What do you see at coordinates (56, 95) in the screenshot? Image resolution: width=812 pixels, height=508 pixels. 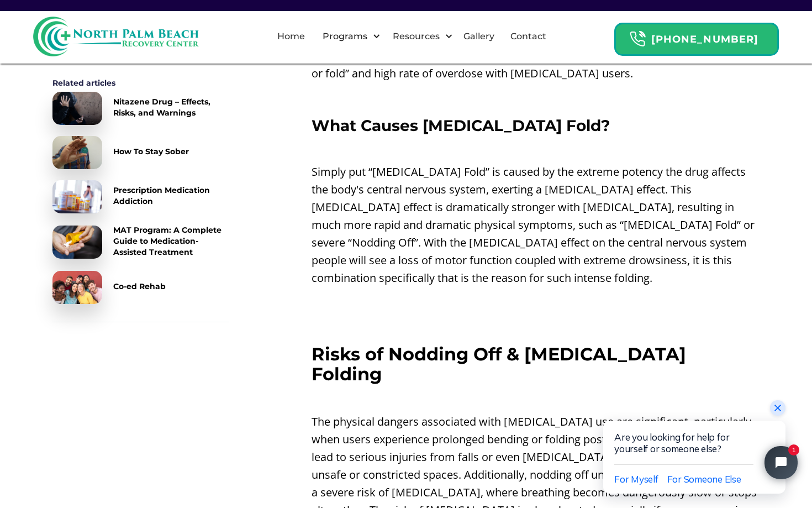 I see `button: For Myself` at bounding box center [56, 95].